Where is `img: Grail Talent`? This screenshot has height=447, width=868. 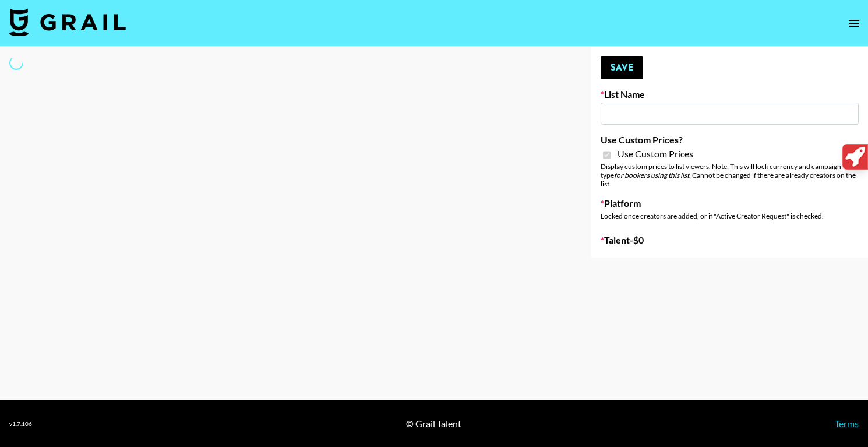 img: Grail Talent is located at coordinates (68, 22).